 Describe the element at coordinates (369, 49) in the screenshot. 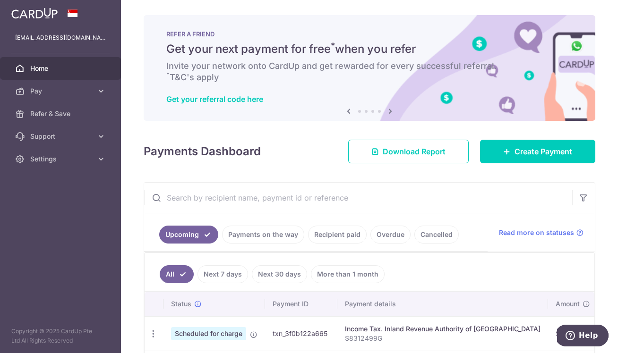

I see `h5: Get your next payment for free when you refer` at that location.